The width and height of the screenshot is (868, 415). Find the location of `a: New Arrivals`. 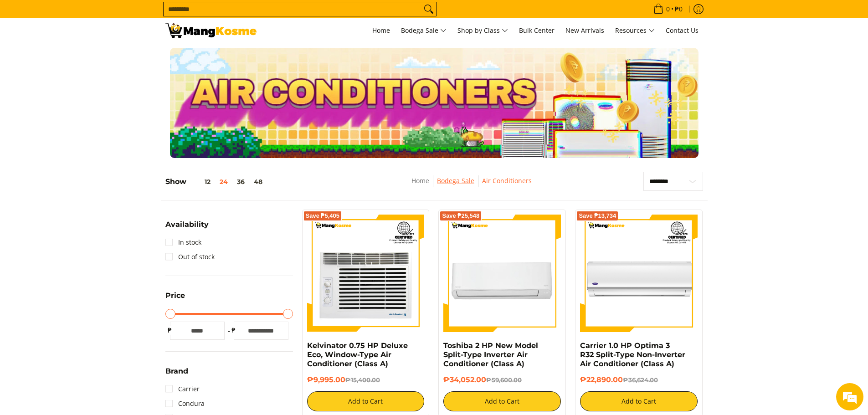

a: New Arrivals is located at coordinates (584, 31).